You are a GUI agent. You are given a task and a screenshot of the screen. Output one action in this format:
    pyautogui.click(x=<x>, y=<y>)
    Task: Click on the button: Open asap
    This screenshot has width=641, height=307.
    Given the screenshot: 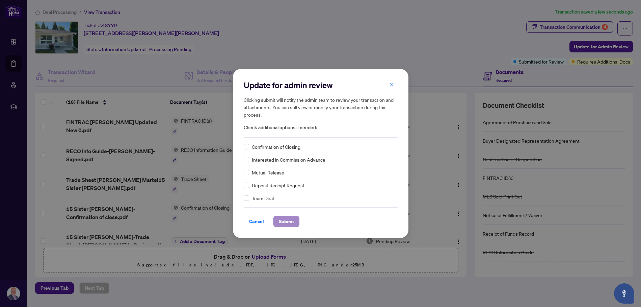 What is the action you would take?
    pyautogui.click(x=624, y=293)
    